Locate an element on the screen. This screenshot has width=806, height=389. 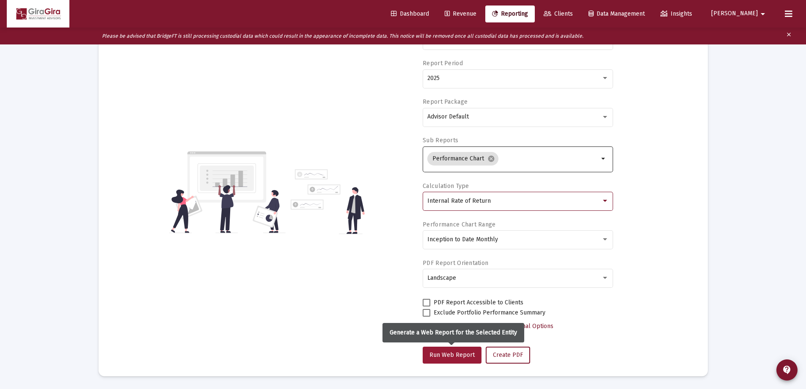
span: Clients is located at coordinates (558, 14).